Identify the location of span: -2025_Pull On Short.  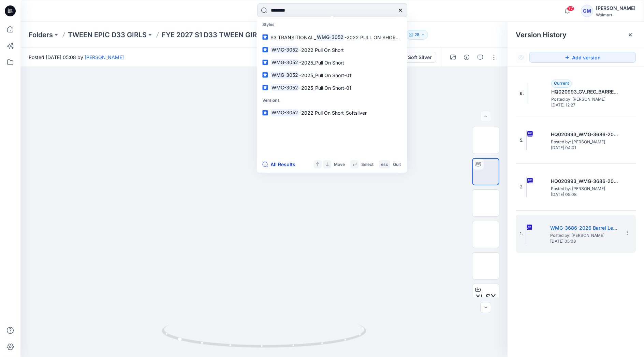
(322, 62).